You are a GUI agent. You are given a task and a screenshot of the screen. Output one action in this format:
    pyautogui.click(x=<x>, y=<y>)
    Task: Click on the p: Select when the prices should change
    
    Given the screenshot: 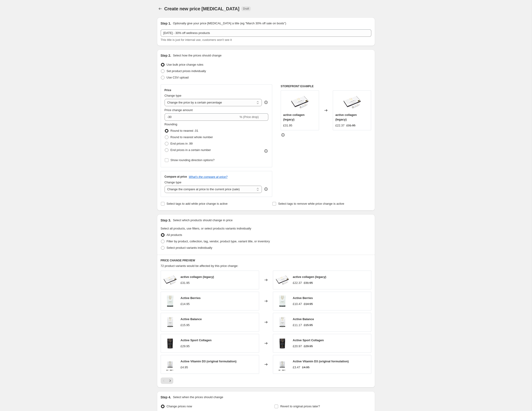 What is the action you would take?
    pyautogui.click(x=198, y=397)
    